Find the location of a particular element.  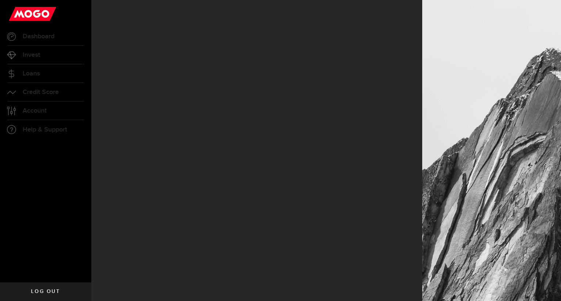

span: Help & Support is located at coordinates (45, 130).